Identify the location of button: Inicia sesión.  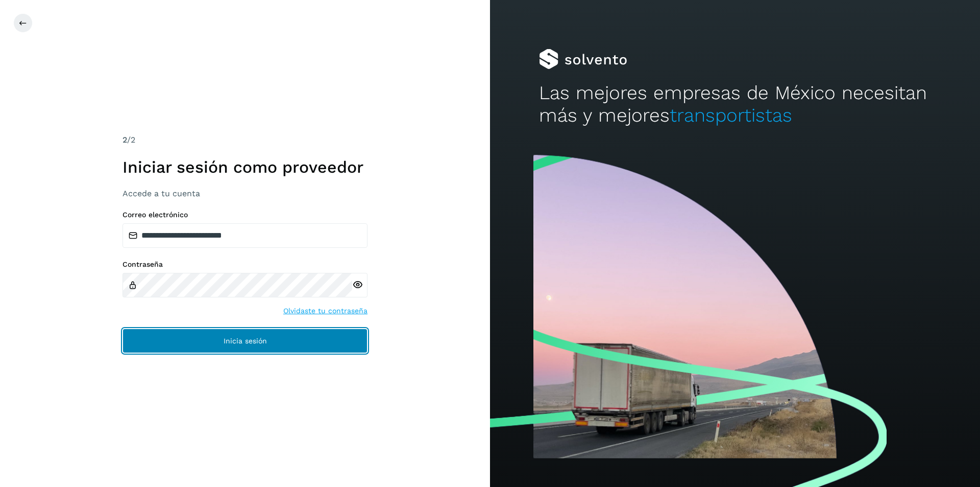
(245, 340).